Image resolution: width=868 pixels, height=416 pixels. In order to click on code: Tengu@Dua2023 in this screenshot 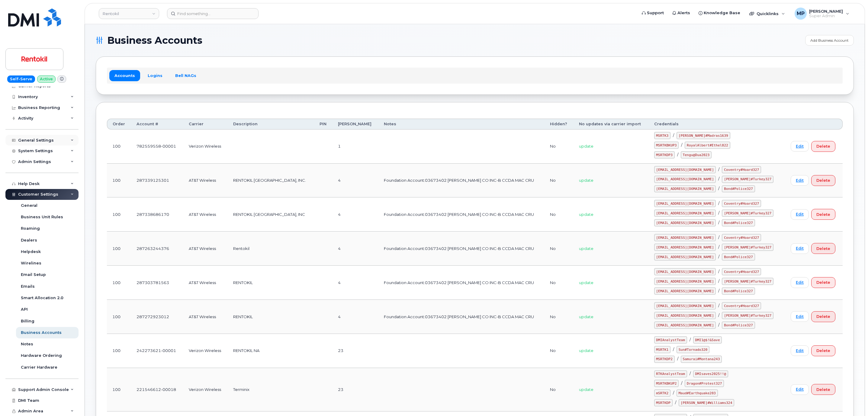, I will do `click(696, 155)`.